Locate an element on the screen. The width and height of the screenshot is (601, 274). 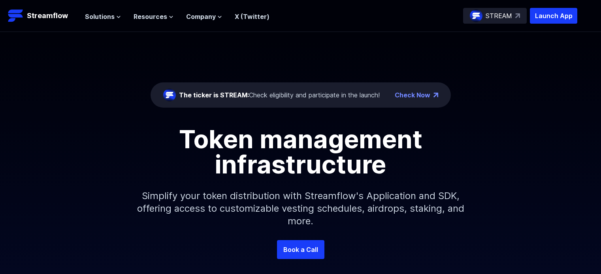
p: Streamflow is located at coordinates (47, 16).